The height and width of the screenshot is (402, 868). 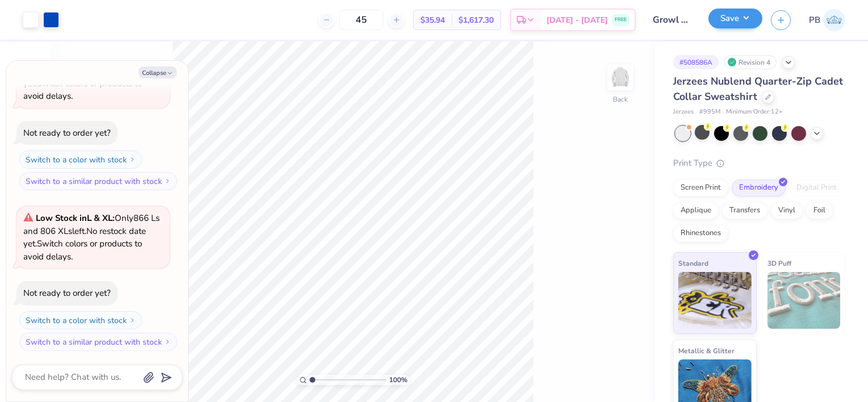 What do you see at coordinates (804, 301) in the screenshot?
I see `img: 3D Puff` at bounding box center [804, 301].